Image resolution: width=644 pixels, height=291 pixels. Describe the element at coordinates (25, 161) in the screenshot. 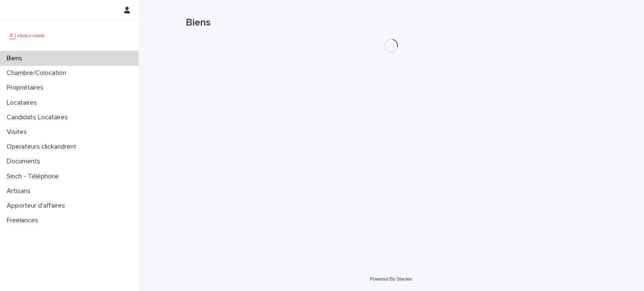

I see `p: Documents` at that location.